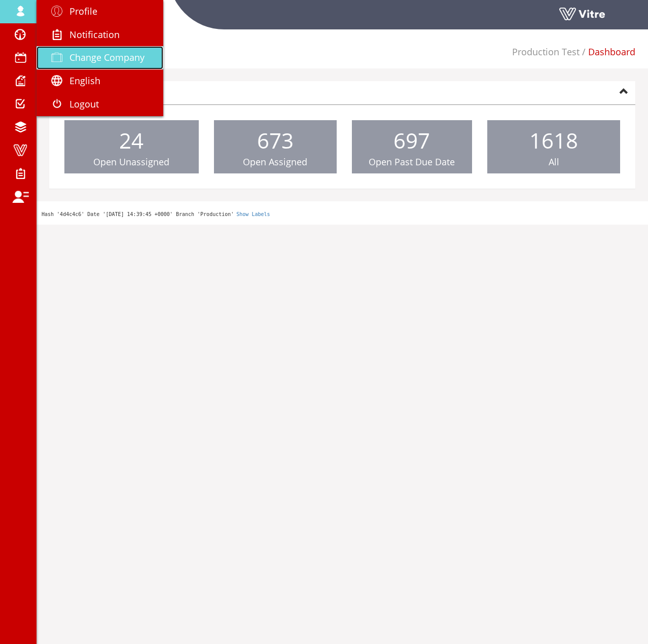 This screenshot has height=644, width=648. What do you see at coordinates (607, 52) in the screenshot?
I see `li: Dashboard` at bounding box center [607, 52].